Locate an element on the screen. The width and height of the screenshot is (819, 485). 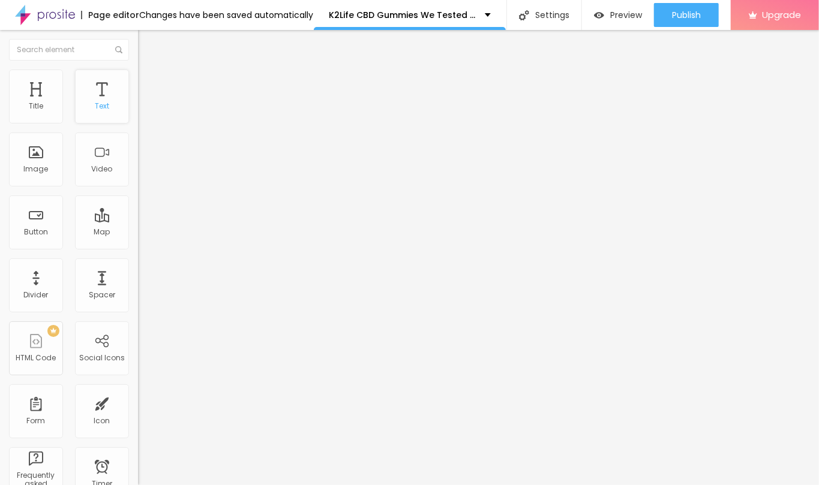
span: Upgrade is located at coordinates (781, 14).